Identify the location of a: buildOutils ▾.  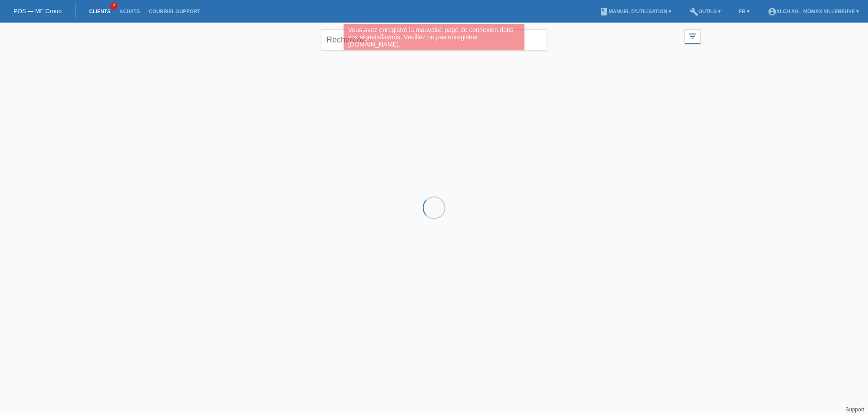
(705, 12).